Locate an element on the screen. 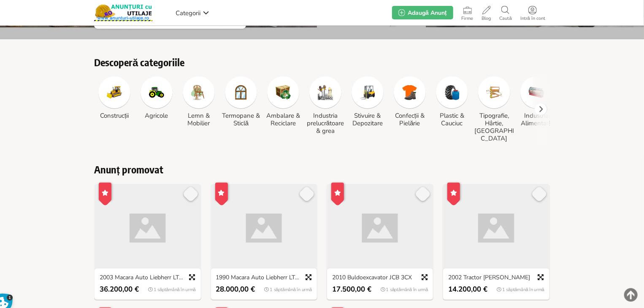  a: 2003 Macara Auto Liebherr LTM 10451 is located at coordinates (147, 278).